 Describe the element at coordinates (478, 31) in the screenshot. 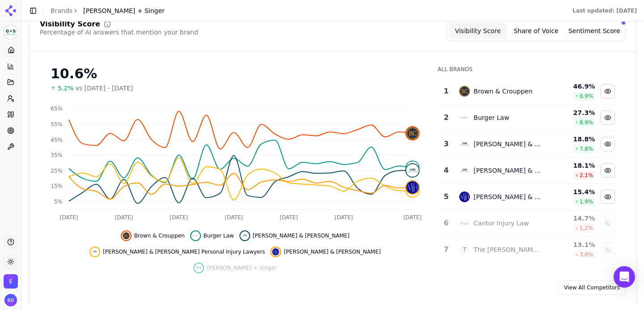

I see `button: Visibility Score` at that location.